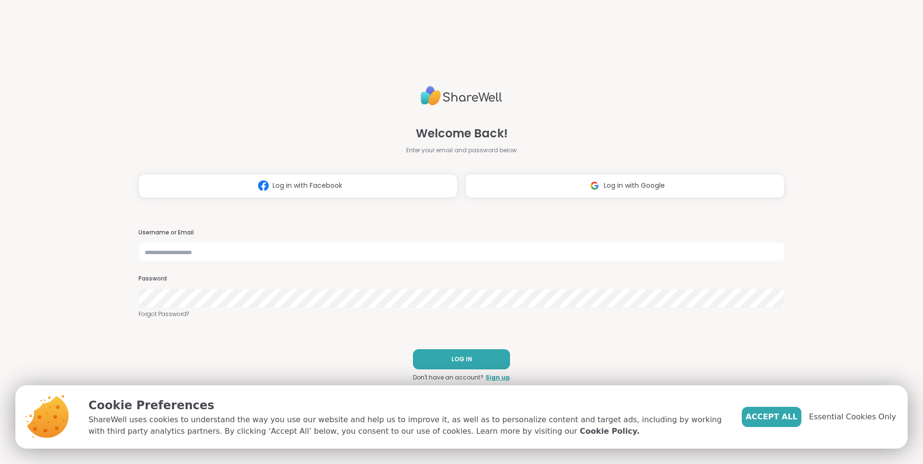  What do you see at coordinates (461, 359) in the screenshot?
I see `span: LOG IN` at bounding box center [461, 359].